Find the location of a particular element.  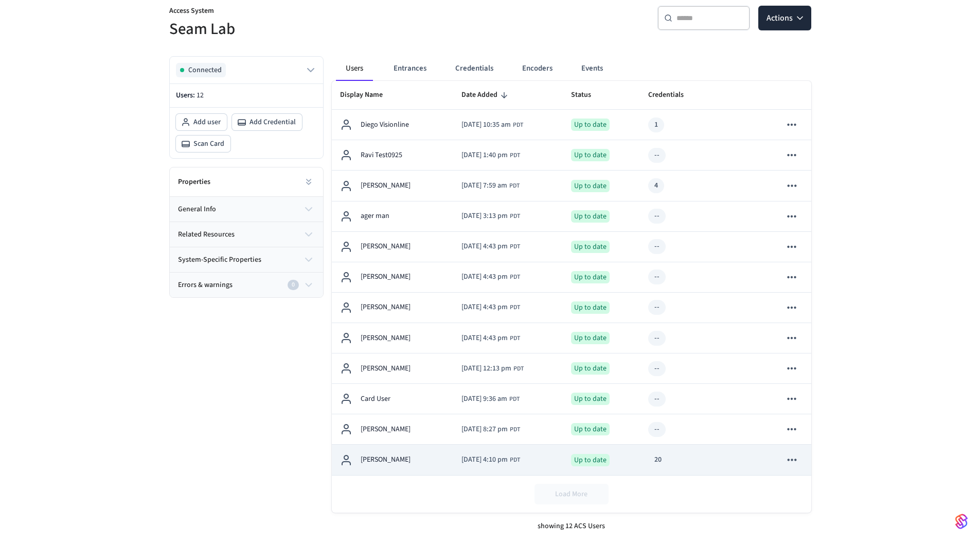

span: Date Added is located at coordinates (487, 95).